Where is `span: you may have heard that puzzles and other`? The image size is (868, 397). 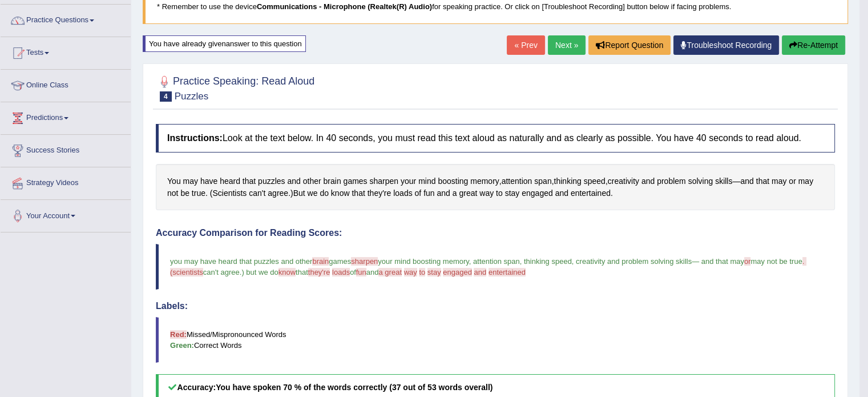
span: you may have heard that puzzles and other is located at coordinates (241, 261).